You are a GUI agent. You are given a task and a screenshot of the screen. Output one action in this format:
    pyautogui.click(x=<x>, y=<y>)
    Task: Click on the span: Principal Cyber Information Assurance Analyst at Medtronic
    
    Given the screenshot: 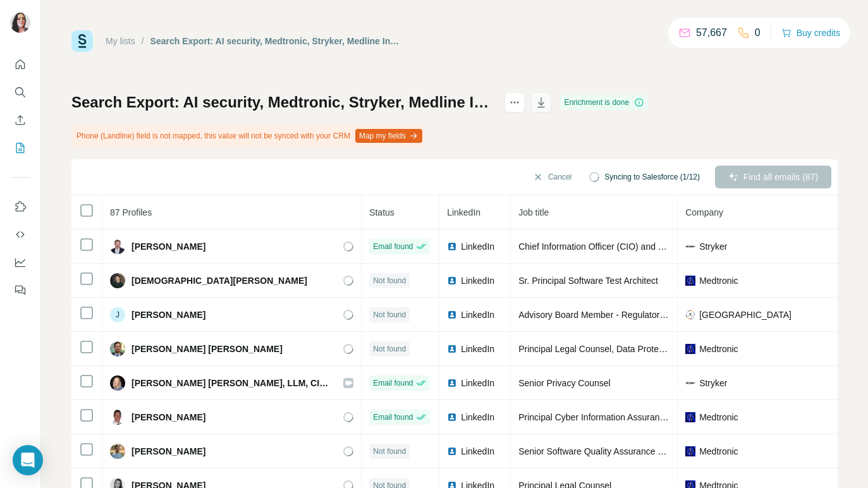 What is the action you would take?
    pyautogui.click(x=635, y=418)
    